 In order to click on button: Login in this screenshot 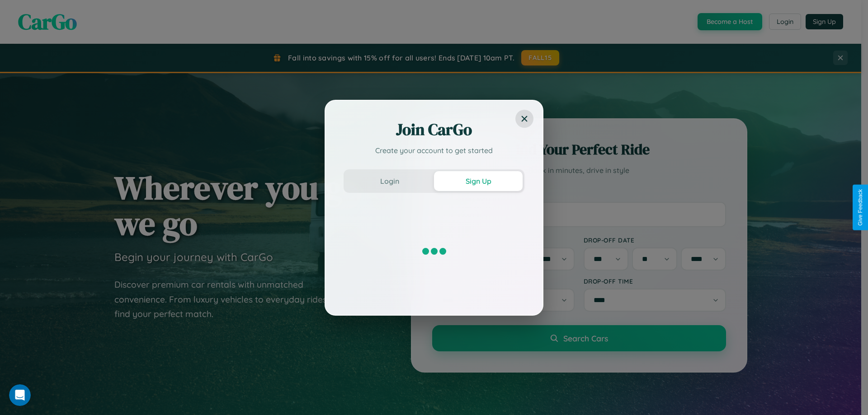, I will do `click(389, 182)`.